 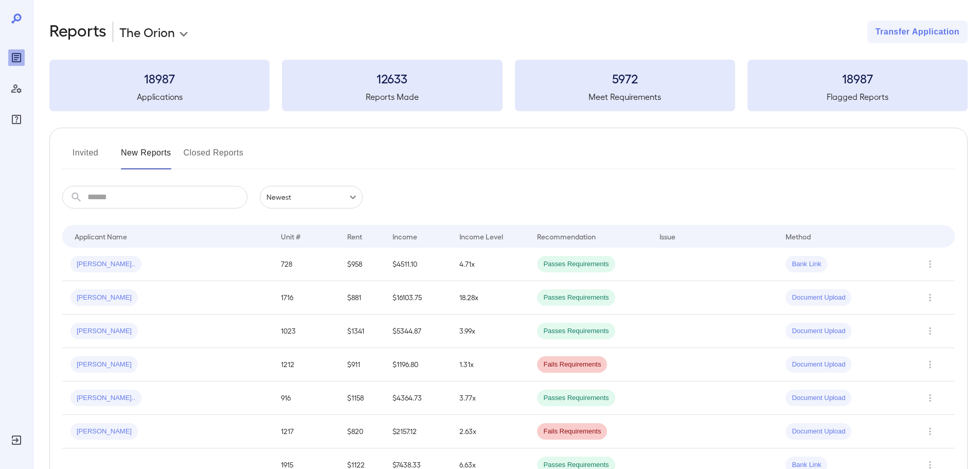 What do you see at coordinates (392, 97) in the screenshot?
I see `h5: Reports Made` at bounding box center [392, 97].